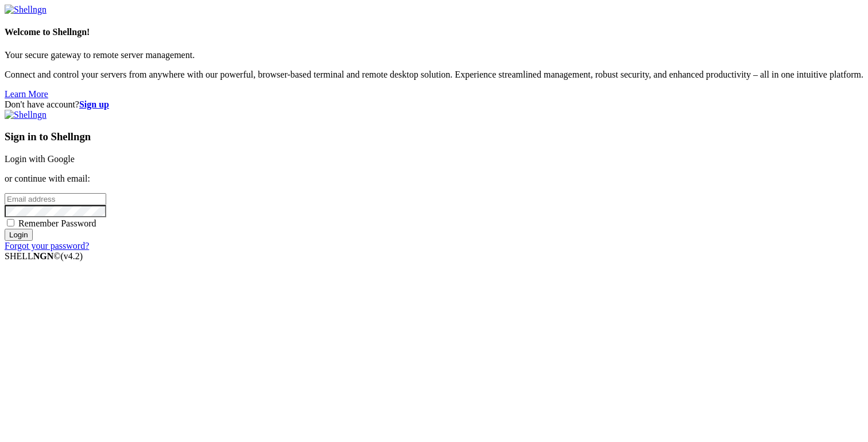 This screenshot has height=442, width=868. Describe the element at coordinates (434, 105) in the screenshot. I see `div: Don't have account?` at that location.